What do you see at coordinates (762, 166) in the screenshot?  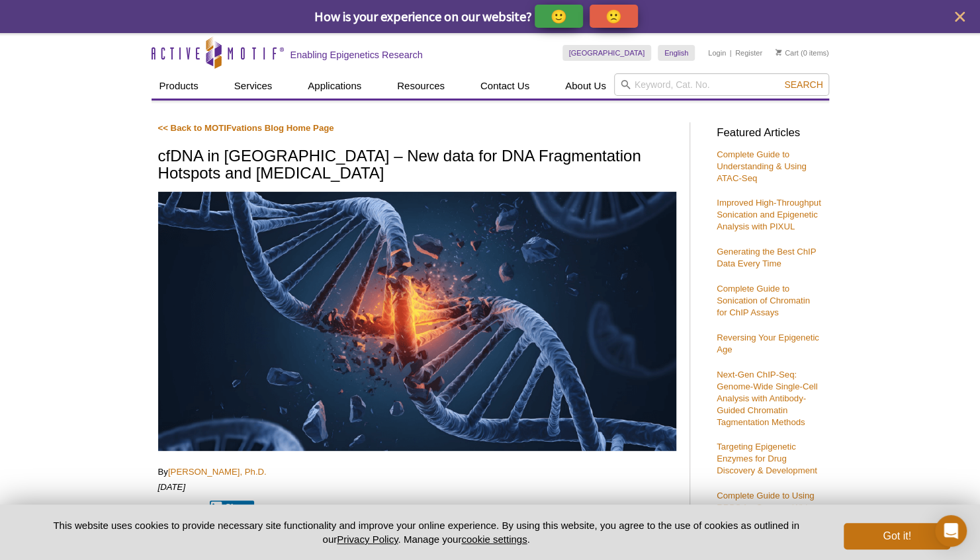 I see `a: Complete Guide to Understanding & Using ATAC-Seq` at bounding box center [762, 166].